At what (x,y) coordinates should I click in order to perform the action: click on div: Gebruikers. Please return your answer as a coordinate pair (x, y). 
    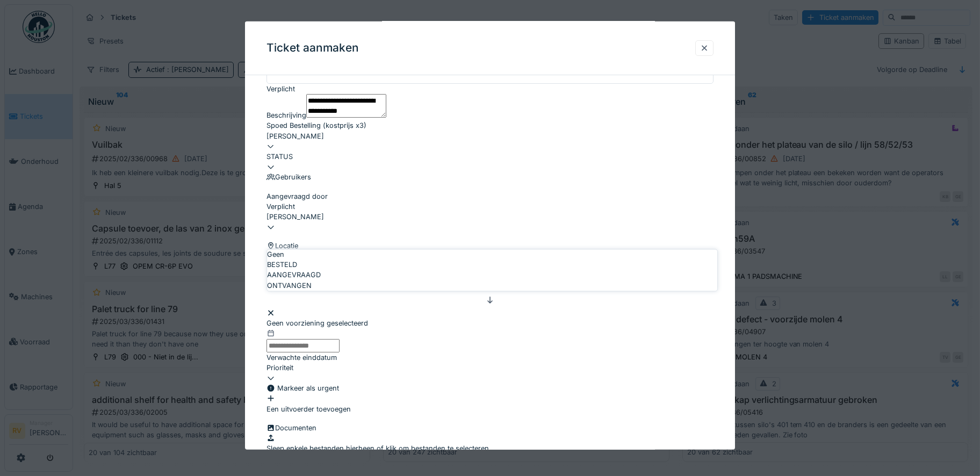
    Looking at the image, I should click on (490, 177).